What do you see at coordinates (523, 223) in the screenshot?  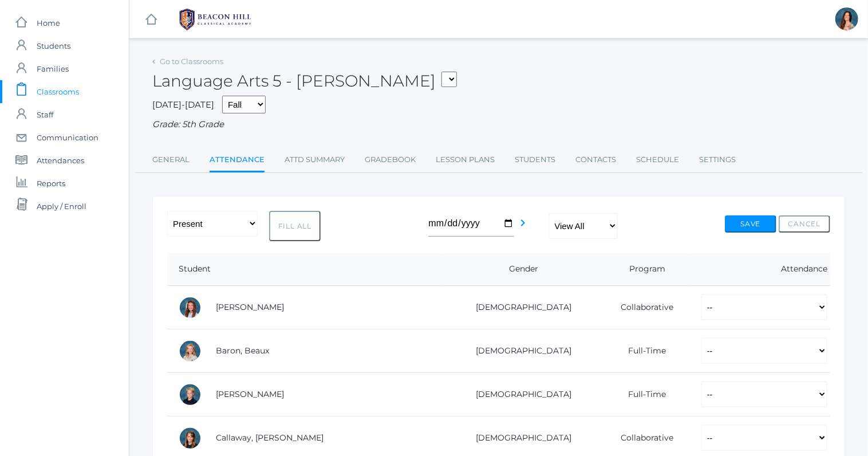 I see `i: chevron_right` at bounding box center [523, 223].